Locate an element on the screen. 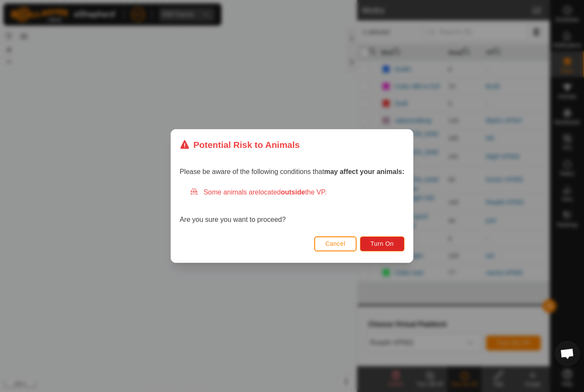  div: Some animals are is located at coordinates (297, 192).